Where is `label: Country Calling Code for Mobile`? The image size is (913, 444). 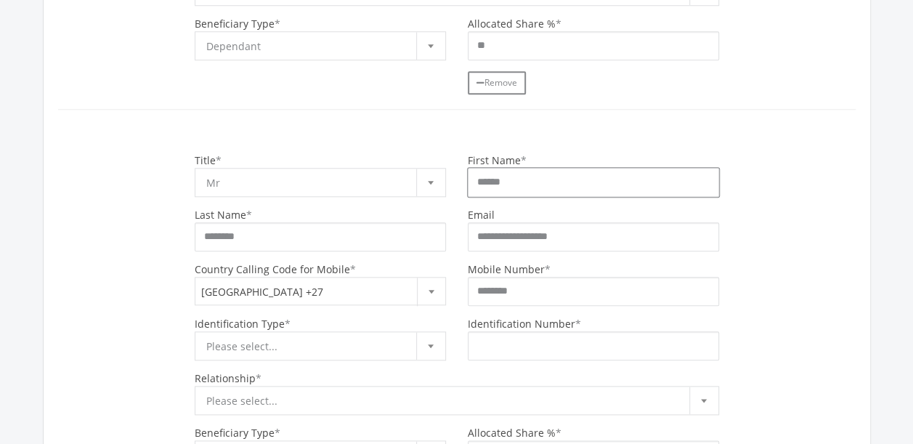
label: Country Calling Code for Mobile is located at coordinates (272, 269).